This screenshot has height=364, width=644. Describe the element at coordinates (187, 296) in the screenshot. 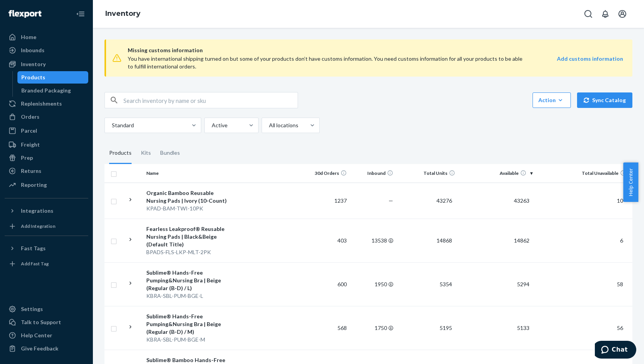

I see `div: KBRA-SBL-PUM-BGE-L` at that location.